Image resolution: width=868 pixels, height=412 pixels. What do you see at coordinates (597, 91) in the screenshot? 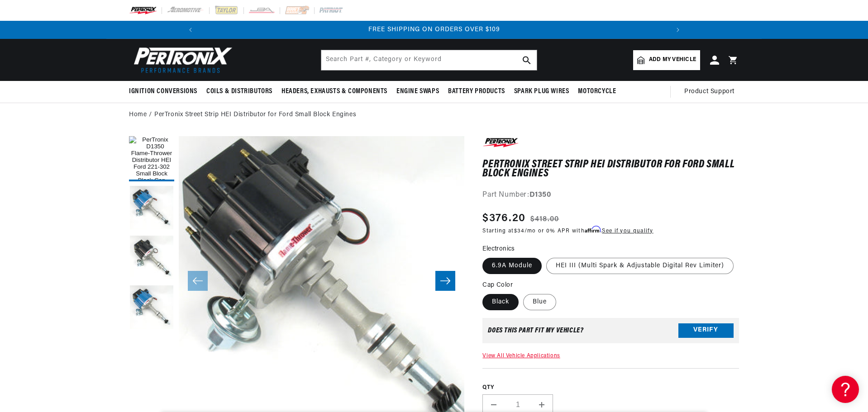
I see `summary: Motorcycle` at bounding box center [597, 91].